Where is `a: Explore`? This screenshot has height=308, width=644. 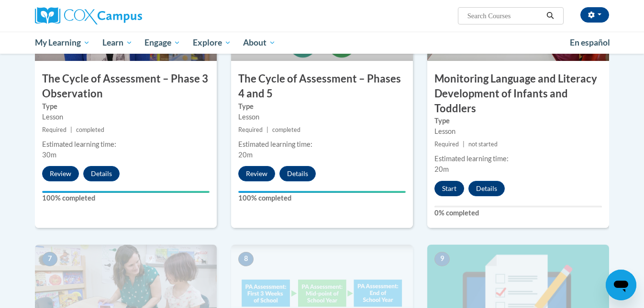
a: Explore is located at coordinates (212, 43).